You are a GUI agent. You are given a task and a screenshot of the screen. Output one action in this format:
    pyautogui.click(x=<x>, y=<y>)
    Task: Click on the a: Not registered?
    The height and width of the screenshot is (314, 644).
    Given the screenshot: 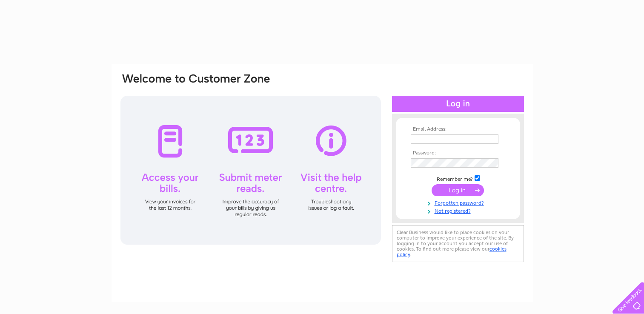 What is the action you would take?
    pyautogui.click(x=459, y=210)
    